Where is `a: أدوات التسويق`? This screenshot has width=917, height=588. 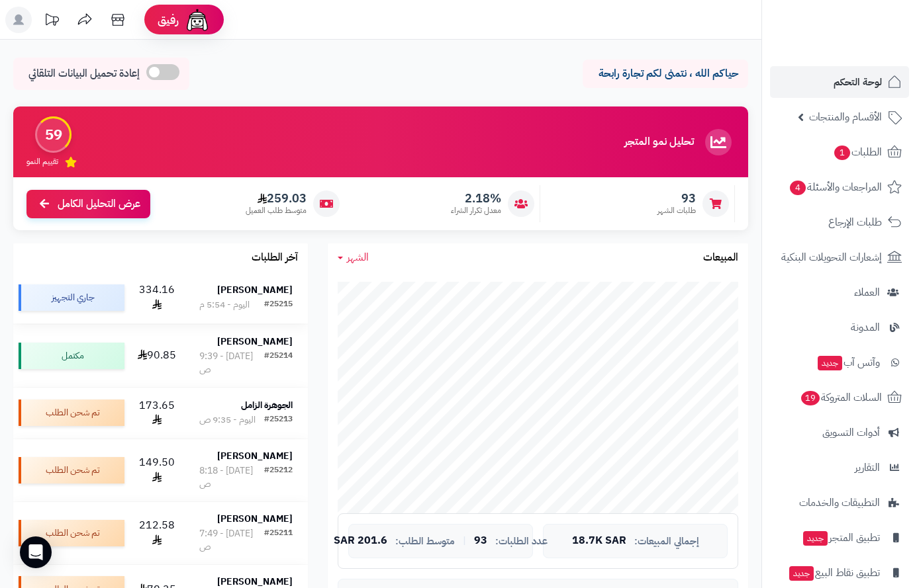
a: أدوات التسويق is located at coordinates (839, 433).